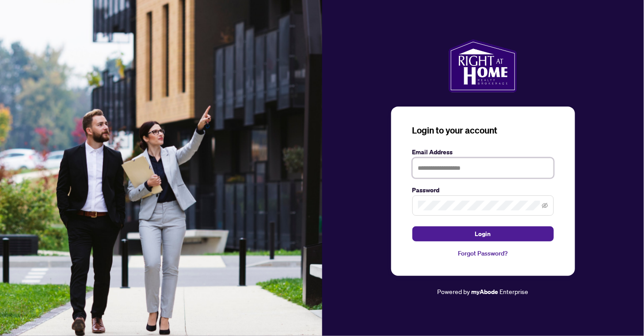 This screenshot has height=336, width=644. I want to click on span: eye-invisible, so click(545, 206).